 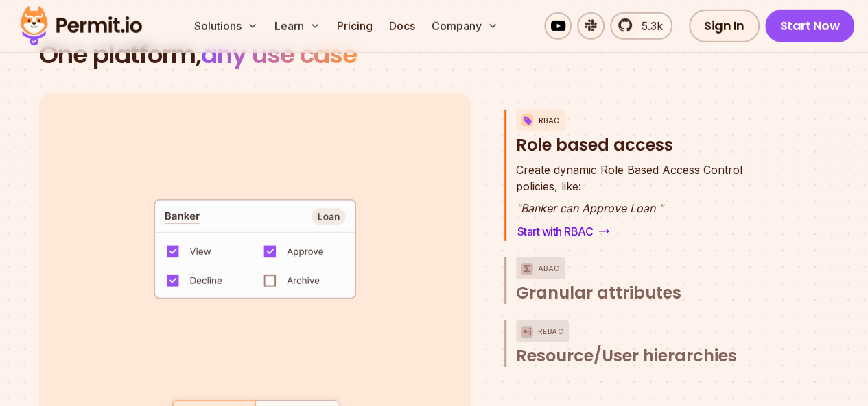 I want to click on span: Create dynamic Role Based Access Control, so click(x=629, y=170).